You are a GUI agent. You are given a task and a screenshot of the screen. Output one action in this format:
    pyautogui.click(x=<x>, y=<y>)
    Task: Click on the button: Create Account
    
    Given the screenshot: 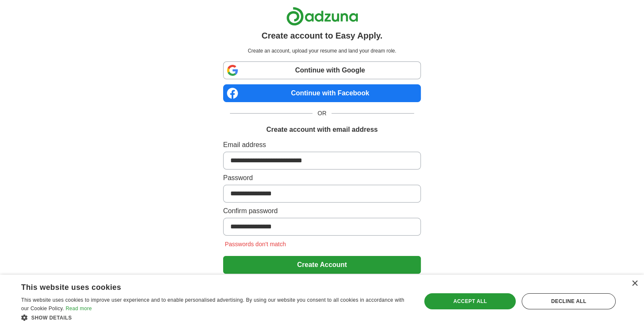 What is the action you would take?
    pyautogui.click(x=322, y=265)
    